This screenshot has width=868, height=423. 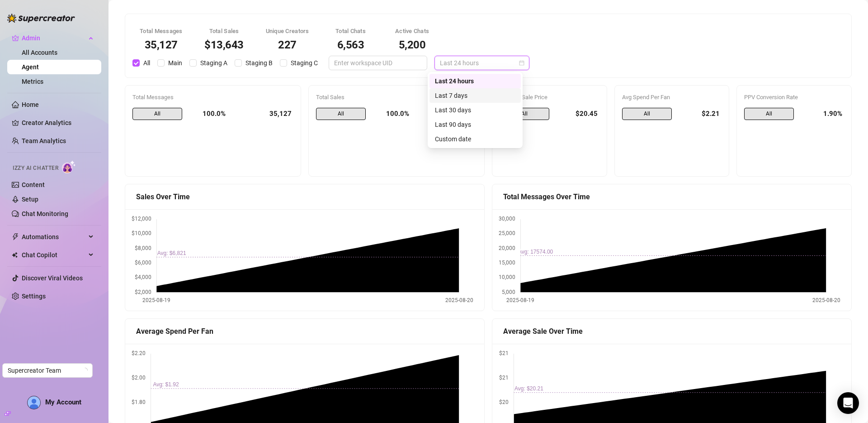 What do you see at coordinates (412, 31) in the screenshot?
I see `div: Active Chats` at bounding box center [412, 31].